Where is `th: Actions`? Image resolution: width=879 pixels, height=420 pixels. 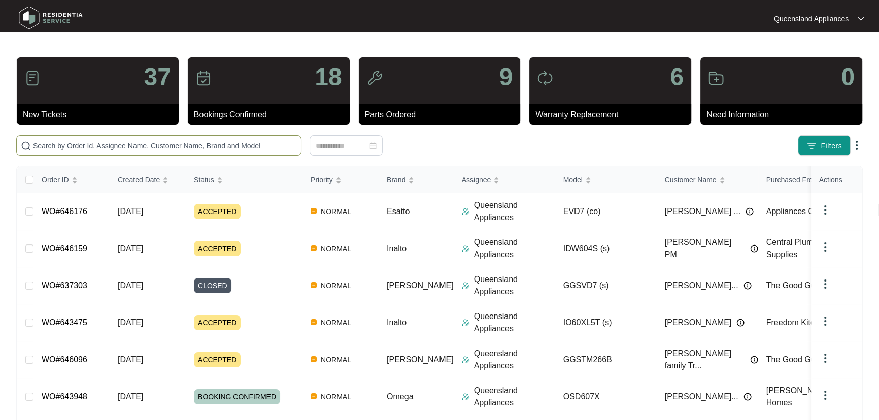 th: Actions is located at coordinates (836, 180).